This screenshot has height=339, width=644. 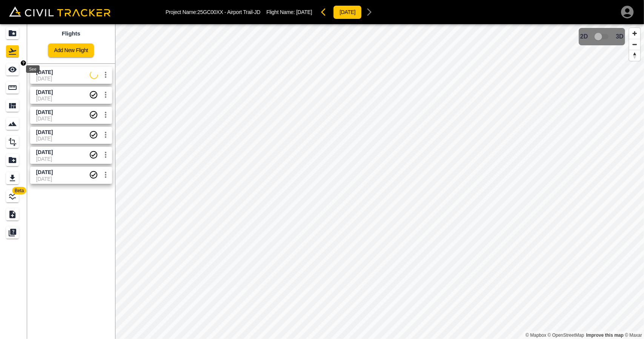 I want to click on p: Project Name: 25GC00XX - Airport Trail-JD, so click(x=213, y=12).